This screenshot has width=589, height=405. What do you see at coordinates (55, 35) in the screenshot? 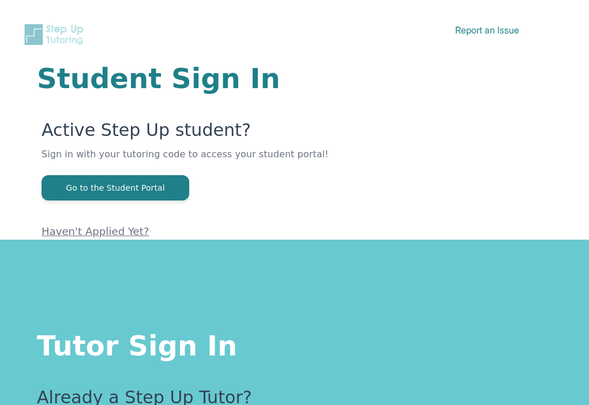
I see `img: Step Up Tutoring horizontal logo` at bounding box center [55, 35].